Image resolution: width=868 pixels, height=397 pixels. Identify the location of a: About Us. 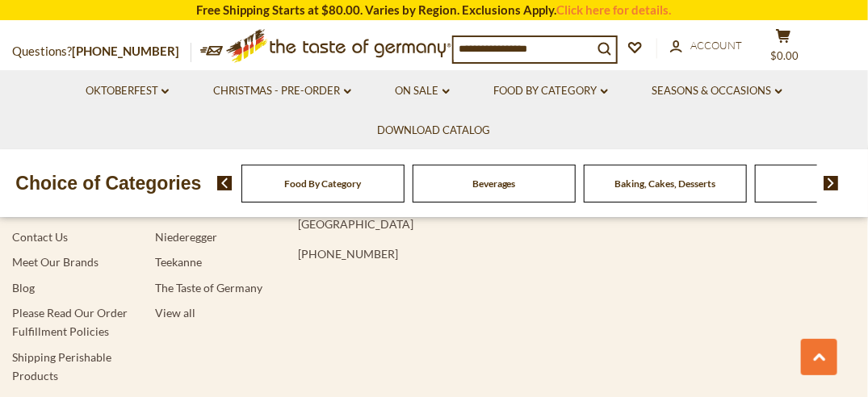
(35, 211).